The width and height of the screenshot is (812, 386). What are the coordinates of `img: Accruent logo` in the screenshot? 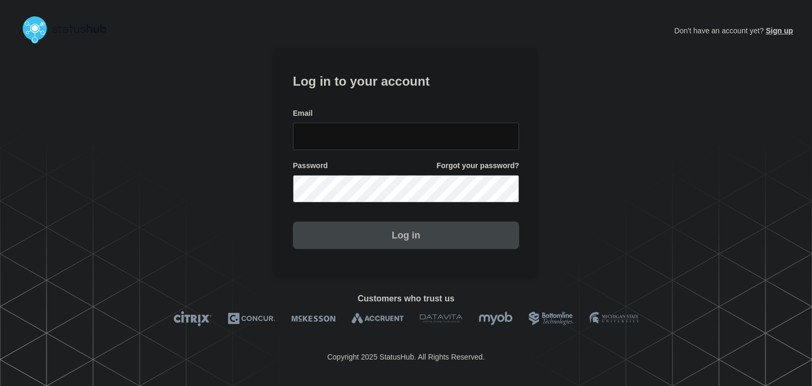 It's located at (377, 318).